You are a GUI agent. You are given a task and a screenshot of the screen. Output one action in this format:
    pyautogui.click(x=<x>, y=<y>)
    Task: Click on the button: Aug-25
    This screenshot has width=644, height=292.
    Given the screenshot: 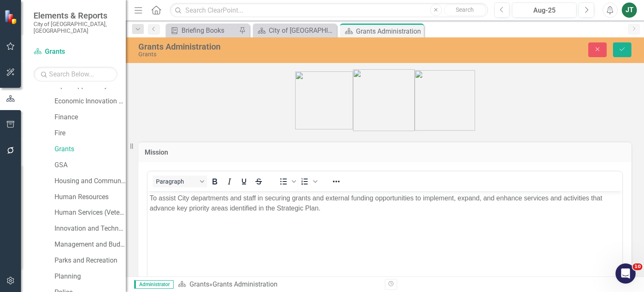 What is the action you would take?
    pyautogui.click(x=544, y=10)
    